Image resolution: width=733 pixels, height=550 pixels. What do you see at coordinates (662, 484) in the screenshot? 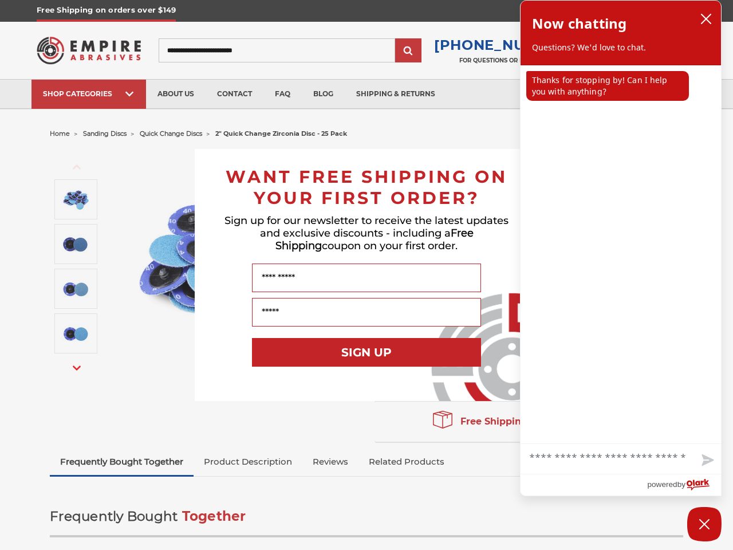
I see `span: powered` at bounding box center [662, 484].